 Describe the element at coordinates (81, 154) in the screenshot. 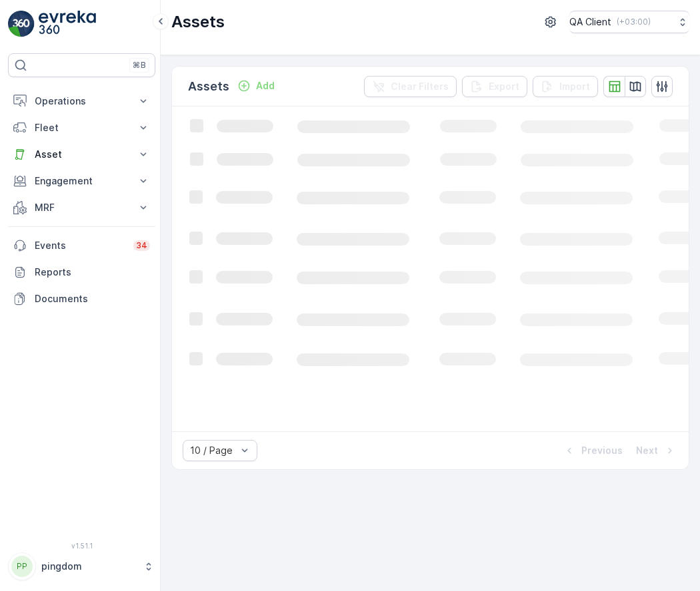

I see `p: Asset` at that location.